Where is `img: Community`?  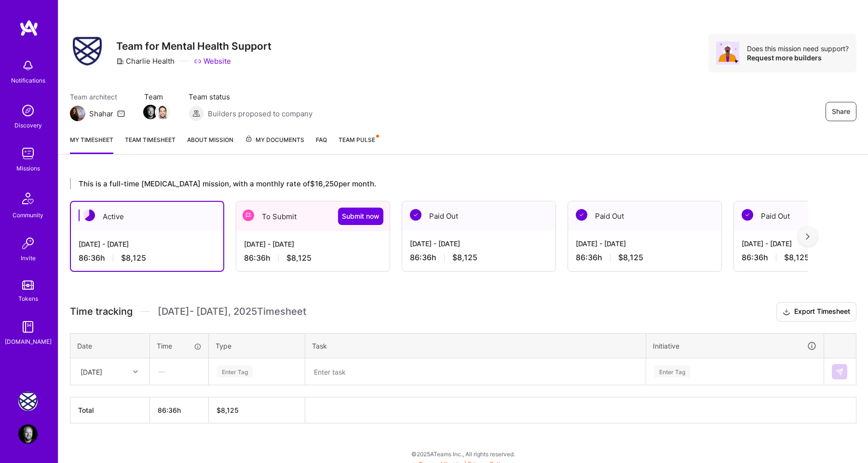 img: Community is located at coordinates (28, 199).